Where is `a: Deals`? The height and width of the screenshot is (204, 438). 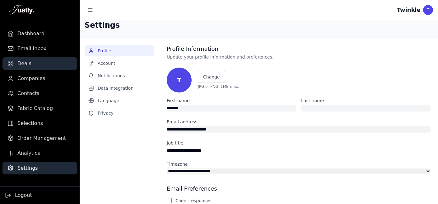
a: Deals is located at coordinates (40, 63).